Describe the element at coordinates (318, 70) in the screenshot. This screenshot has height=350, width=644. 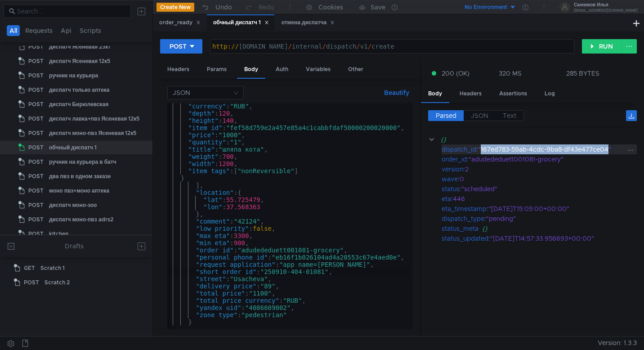
I see `div: Variables` at that location.